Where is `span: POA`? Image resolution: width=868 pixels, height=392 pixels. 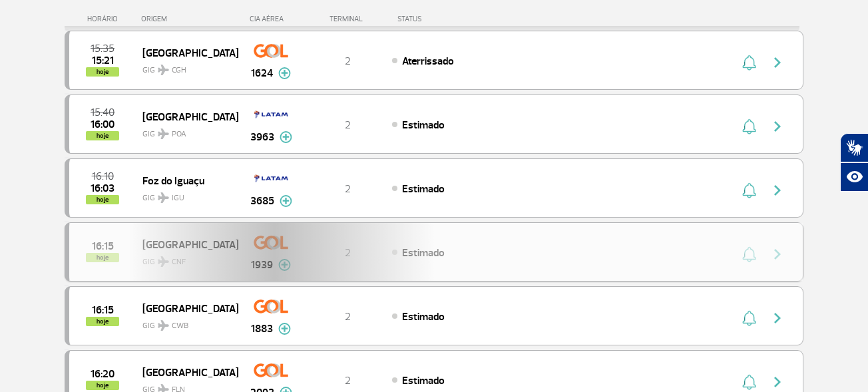
span: POA is located at coordinates (179, 134).